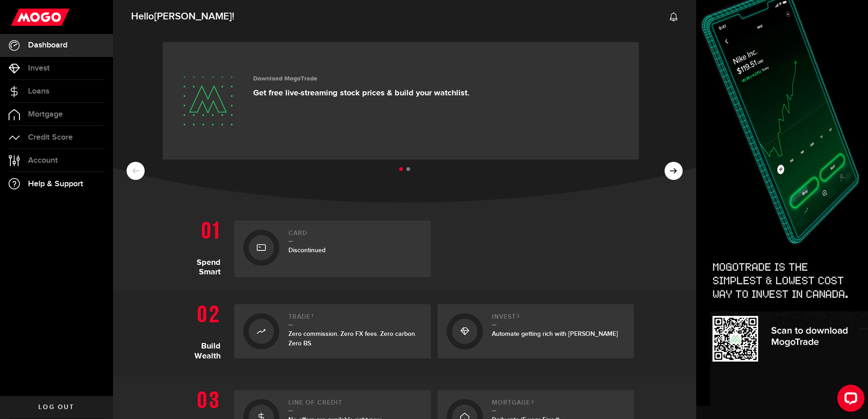 The image size is (868, 419). I want to click on button: Open LiveChat chat widget, so click(21, 17).